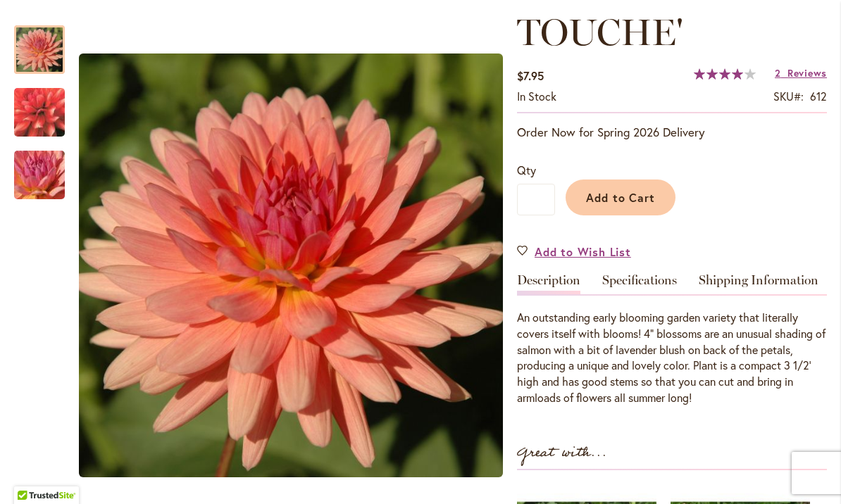  What do you see at coordinates (639, 284) in the screenshot?
I see `a: Specifications` at bounding box center [639, 284].